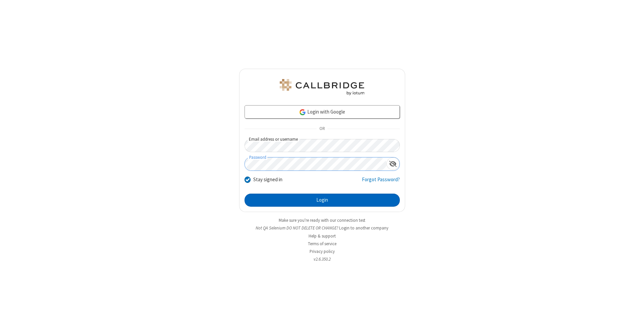 This screenshot has width=644, height=336. I want to click on img: google-icon.png, so click(302, 112).